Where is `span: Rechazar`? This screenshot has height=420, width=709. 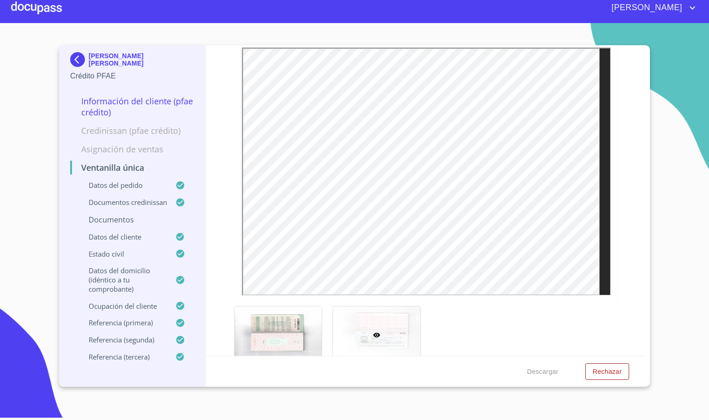
span: Rechazar is located at coordinates (607, 372).